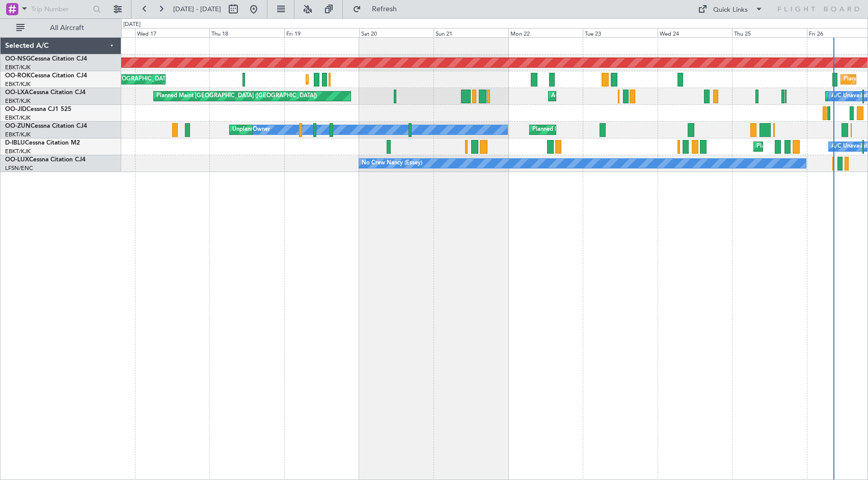 Image resolution: width=868 pixels, height=480 pixels. Describe the element at coordinates (545, 32) in the screenshot. I see `div: Mon 22` at that location.